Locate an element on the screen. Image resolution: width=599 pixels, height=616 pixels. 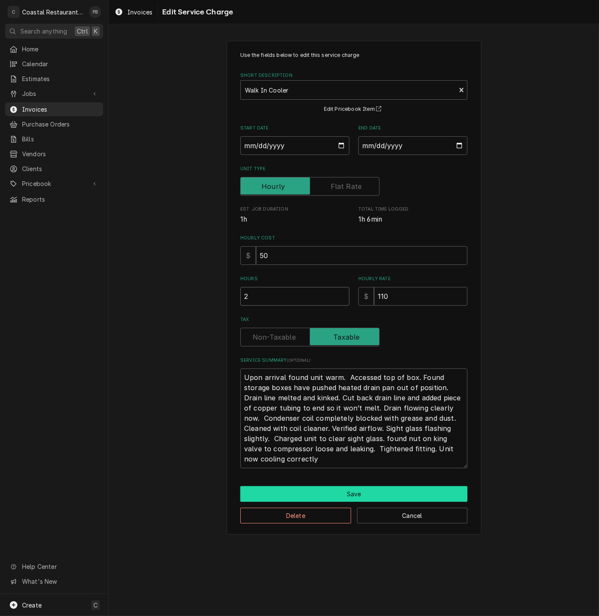
label: Short Description is located at coordinates (354, 76).